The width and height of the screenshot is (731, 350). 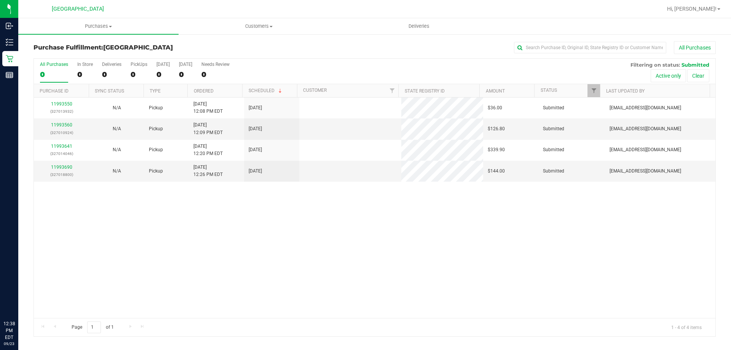 I want to click on p: (327013932), so click(x=61, y=111).